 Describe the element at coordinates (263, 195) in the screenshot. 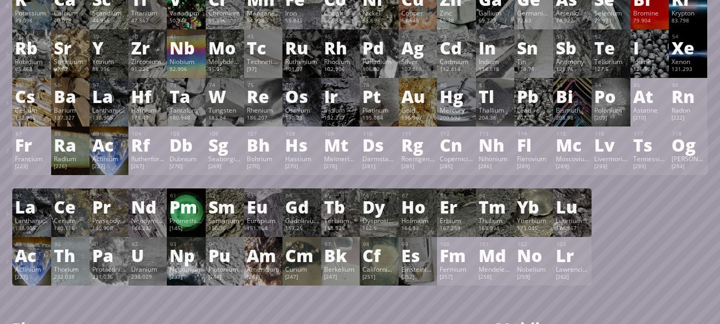

I see `div: 63` at that location.